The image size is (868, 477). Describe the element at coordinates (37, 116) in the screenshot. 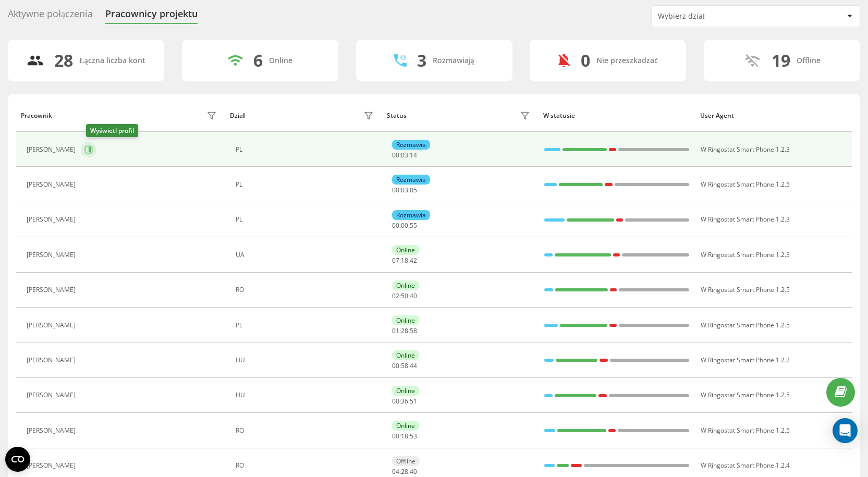

I see `div: Pracownik` at that location.